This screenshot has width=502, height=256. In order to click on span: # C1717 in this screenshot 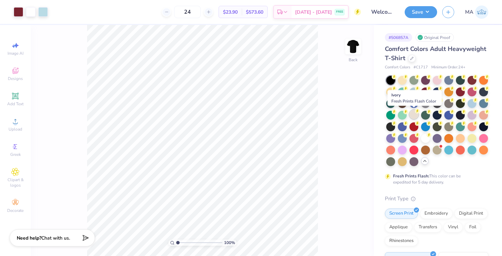, I will do `click(421, 67)`.